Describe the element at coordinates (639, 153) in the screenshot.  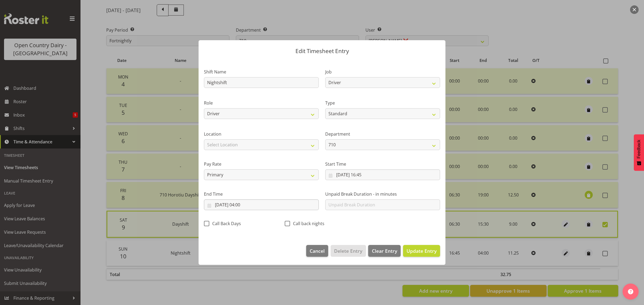
I see `button: Feedback - Show survey` at that location.